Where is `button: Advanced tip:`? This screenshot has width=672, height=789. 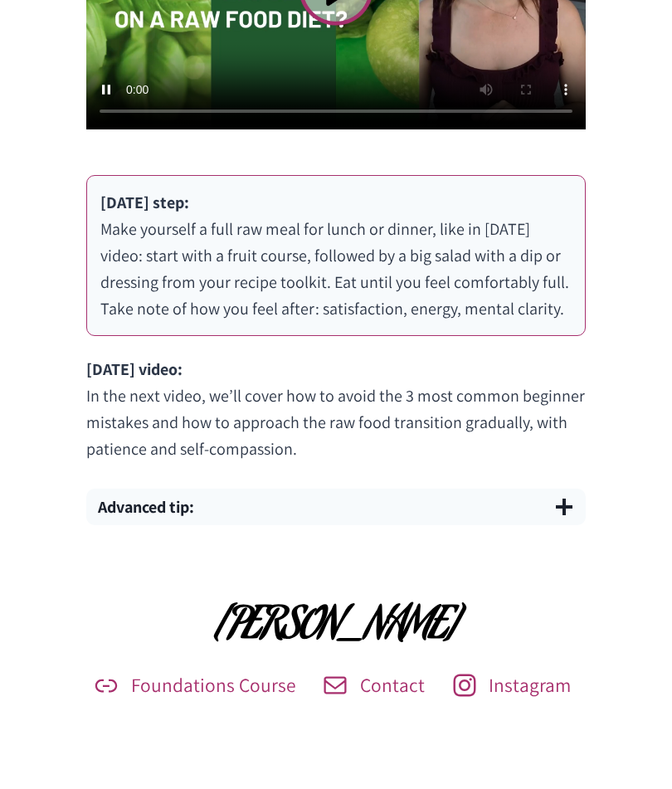
button: Advanced tip: is located at coordinates (336, 507).